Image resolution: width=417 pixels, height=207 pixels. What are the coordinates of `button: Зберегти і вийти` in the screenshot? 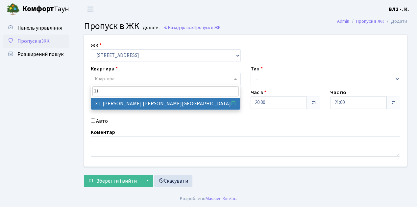 It's located at (113, 181).